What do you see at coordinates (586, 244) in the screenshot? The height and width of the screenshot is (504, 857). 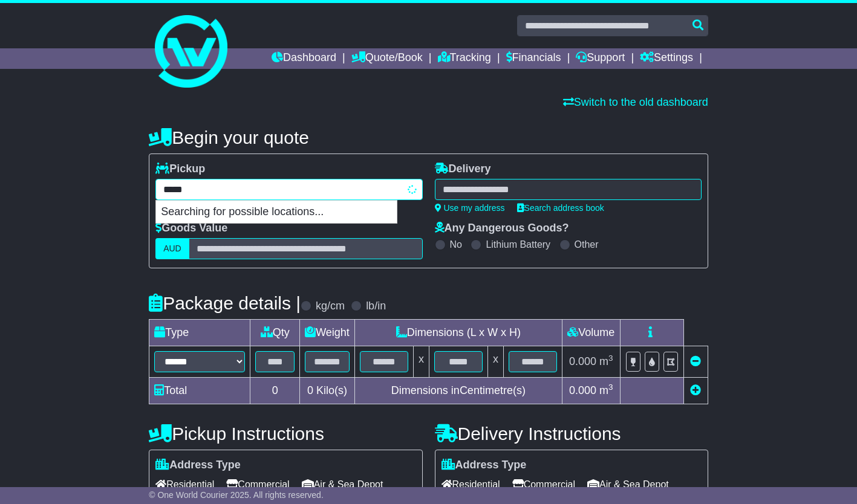 I see `label: Other` at bounding box center [586, 244].